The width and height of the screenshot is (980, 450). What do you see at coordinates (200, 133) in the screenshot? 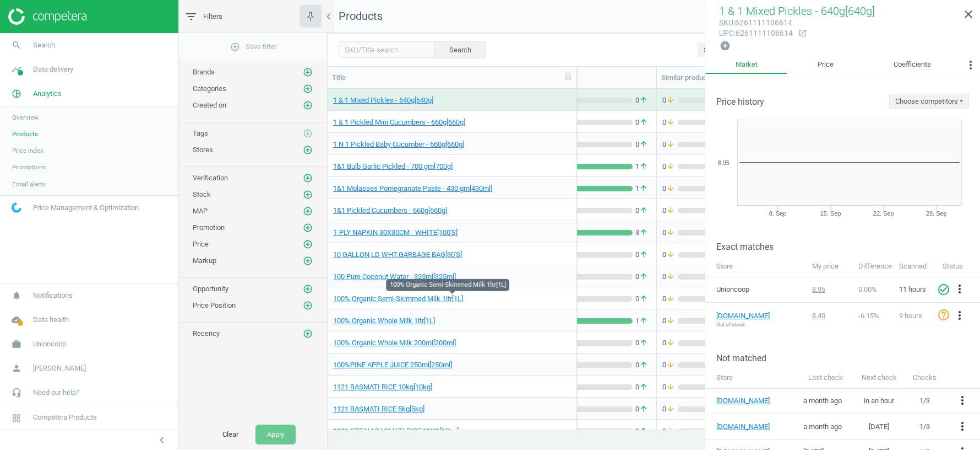
I see `span: Tags` at bounding box center [200, 133].